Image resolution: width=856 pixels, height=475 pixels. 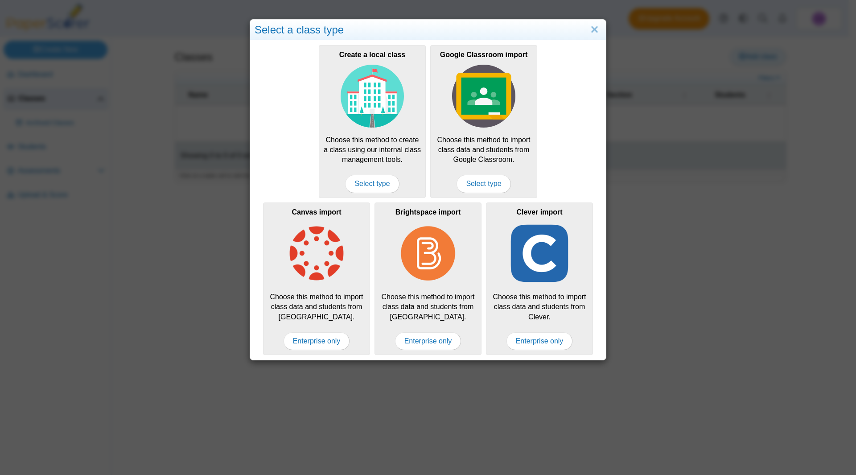 I want to click on b: Brightspace import, so click(x=428, y=212).